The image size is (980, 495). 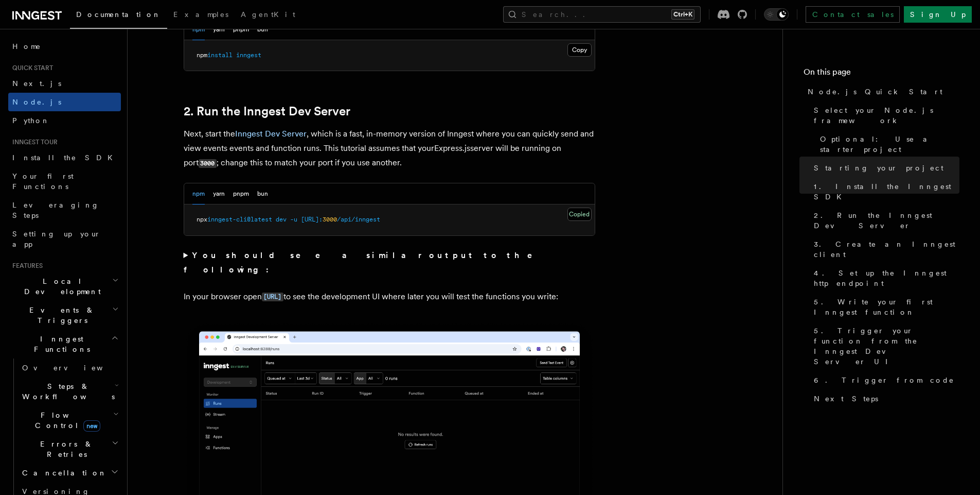 I want to click on span: Home, so click(x=27, y=46).